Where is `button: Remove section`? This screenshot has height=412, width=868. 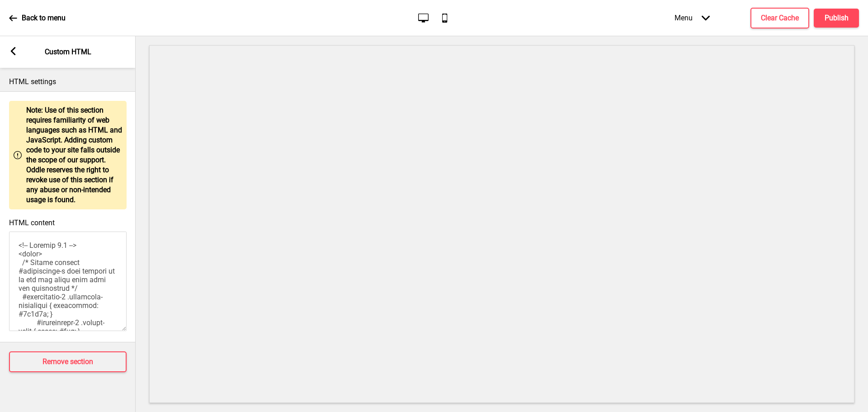
button: Remove section is located at coordinates (67, 361).